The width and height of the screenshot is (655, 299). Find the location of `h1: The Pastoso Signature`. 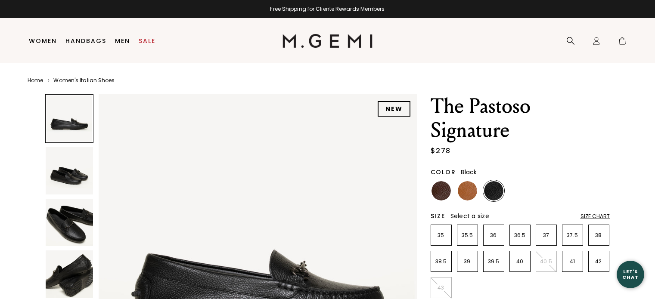

h1: The Pastoso Signature is located at coordinates (520, 118).